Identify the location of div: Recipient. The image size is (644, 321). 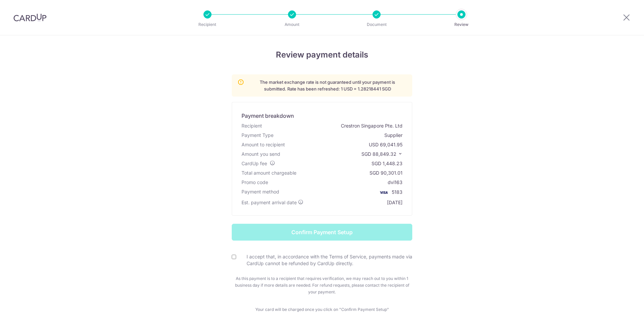
(251, 126).